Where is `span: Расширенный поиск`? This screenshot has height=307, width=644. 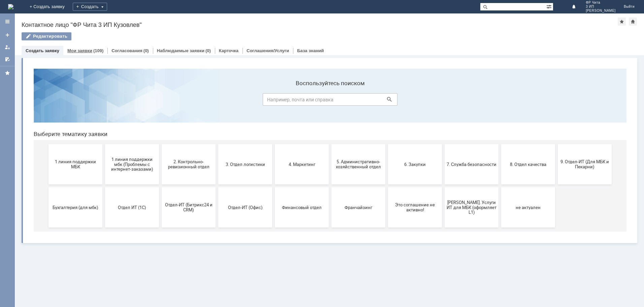 span: Расширенный поиск is located at coordinates (550, 6).